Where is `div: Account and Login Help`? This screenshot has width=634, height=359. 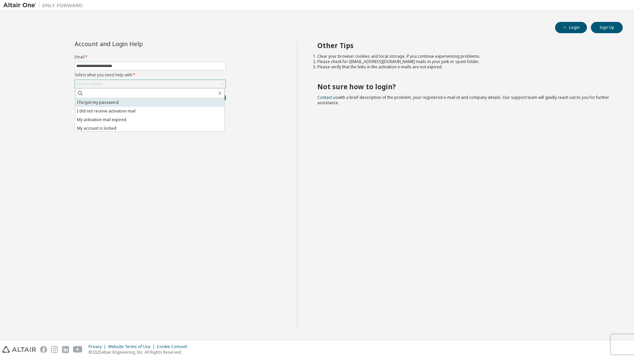
div: Account and Login Help is located at coordinates (135, 44).